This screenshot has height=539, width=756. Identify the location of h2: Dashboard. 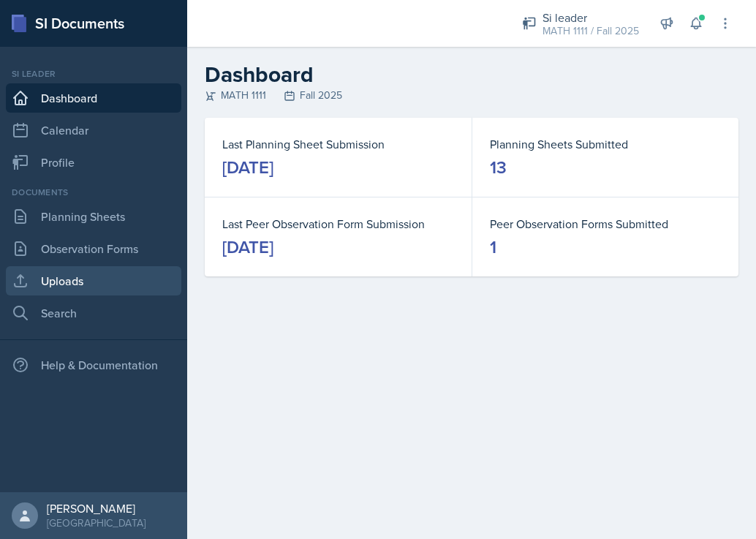
(472, 75).